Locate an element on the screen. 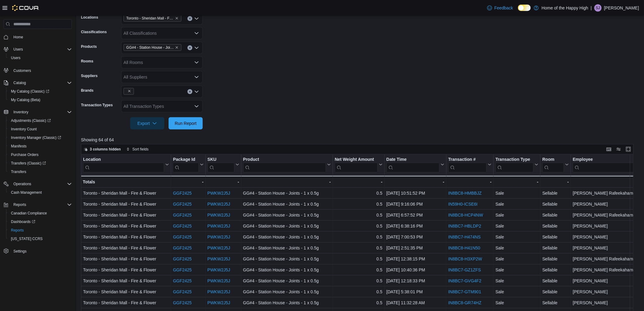  button: Inventory Count is located at coordinates (40, 129).